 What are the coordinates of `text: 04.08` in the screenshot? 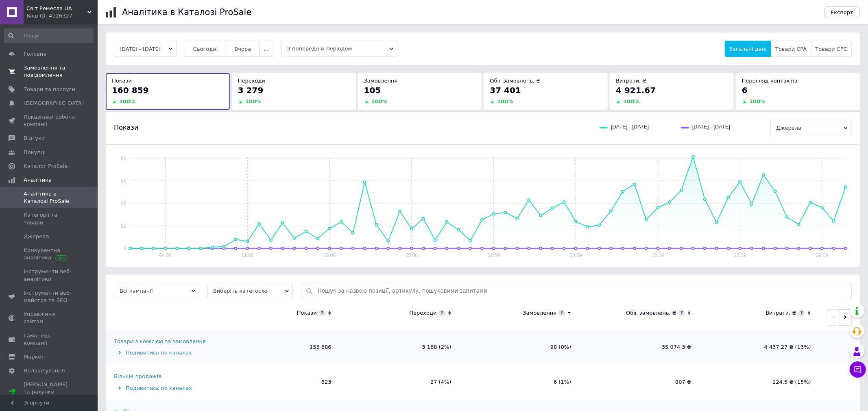 It's located at (166, 255).